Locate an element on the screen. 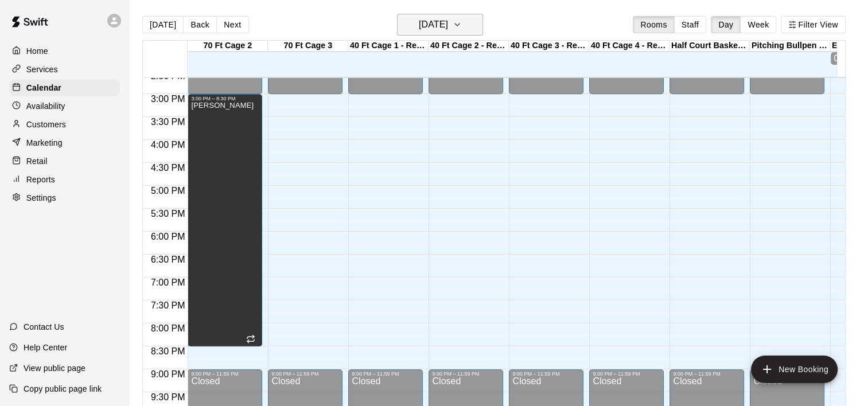 This screenshot has height=406, width=868. div: Pitching Bullpen - 70 Ft Cage 1 (NO HITTING ALLOWED) is located at coordinates (790, 46).